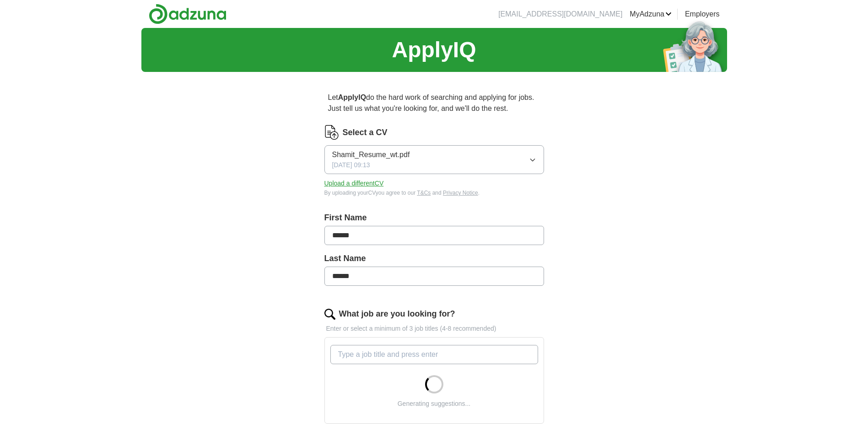 Image resolution: width=868 pixels, height=437 pixels. What do you see at coordinates (651, 14) in the screenshot?
I see `a: MyAdzuna` at bounding box center [651, 14].